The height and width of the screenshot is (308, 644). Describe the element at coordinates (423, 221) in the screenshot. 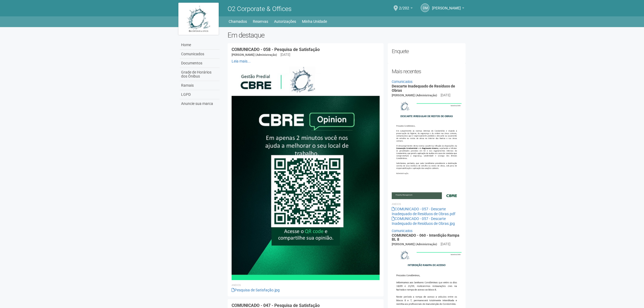

I see `a: COMUNICADO - 057 - Descarte Inadequado de Resíduos de Obras.jpg` at that location.